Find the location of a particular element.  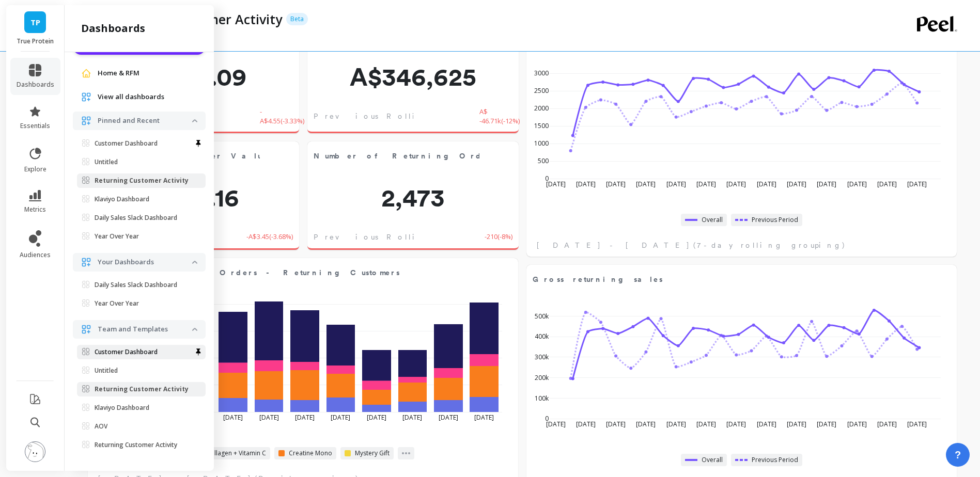

span: (7-day rolling grouping) is located at coordinates (769, 245).